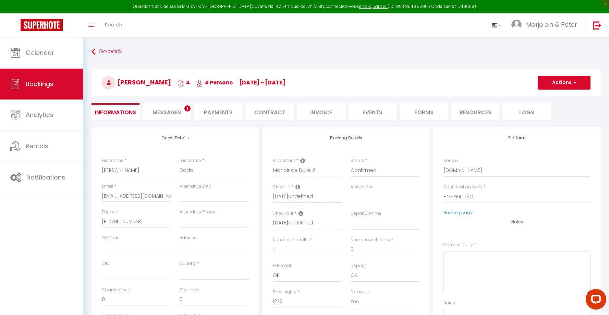  I want to click on label: Country, so click(188, 263).